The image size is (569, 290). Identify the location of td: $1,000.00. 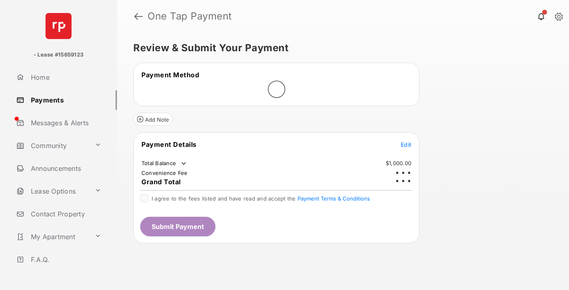
(398, 163).